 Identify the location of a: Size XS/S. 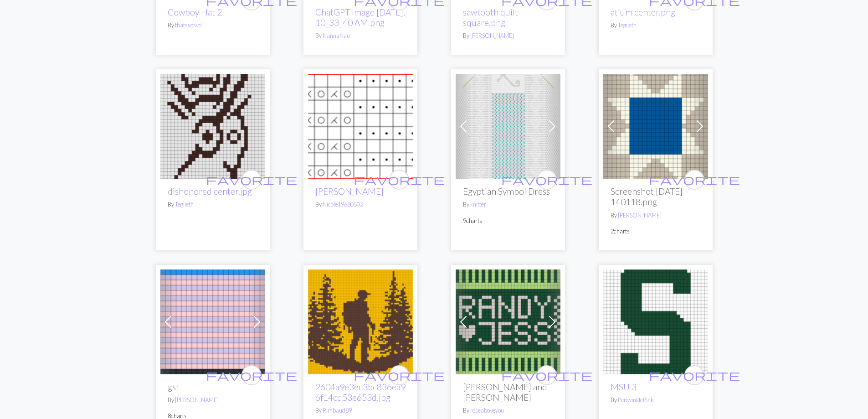
(508, 125).